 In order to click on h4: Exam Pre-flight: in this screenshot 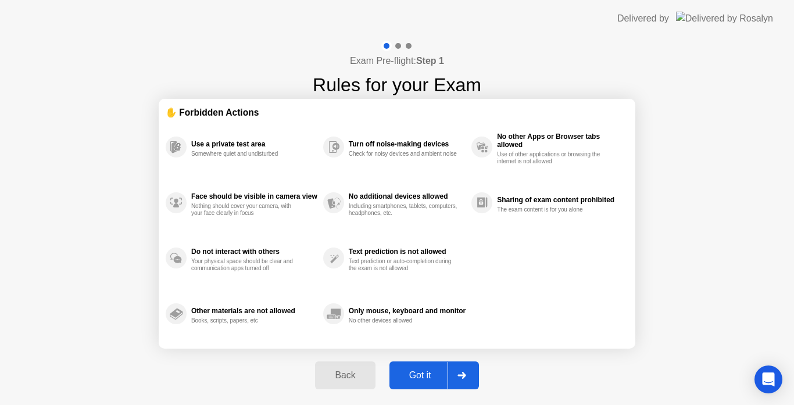, I will do `click(397, 61)`.